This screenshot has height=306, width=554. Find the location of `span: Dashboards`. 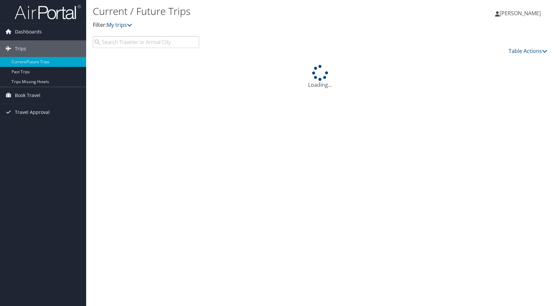

span: Dashboards is located at coordinates (28, 32).